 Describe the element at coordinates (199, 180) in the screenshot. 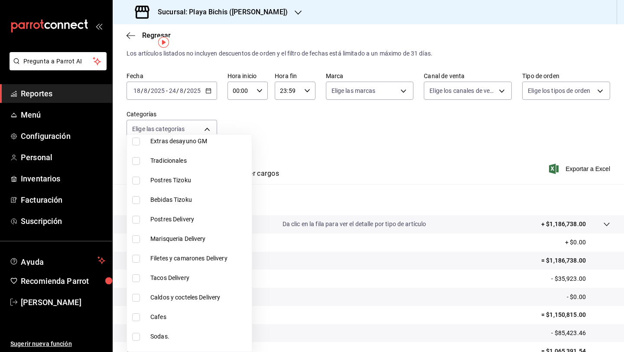

I see `span: Postres Tizoku` at that location.